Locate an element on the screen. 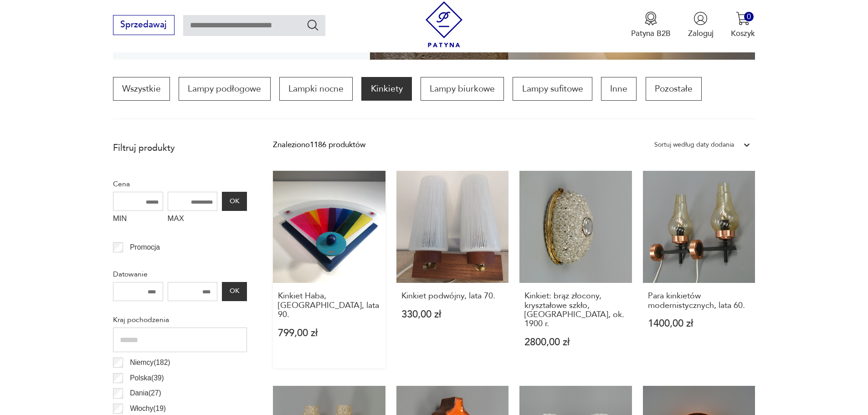 This screenshot has height=415, width=868. div: 0 is located at coordinates (748, 17).